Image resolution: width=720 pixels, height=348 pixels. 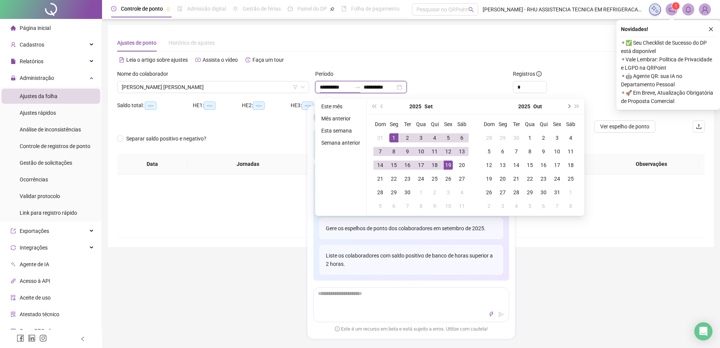 What do you see at coordinates (544, 206) in the screenshot?
I see `td: 2025-11-06` at bounding box center [544, 206].